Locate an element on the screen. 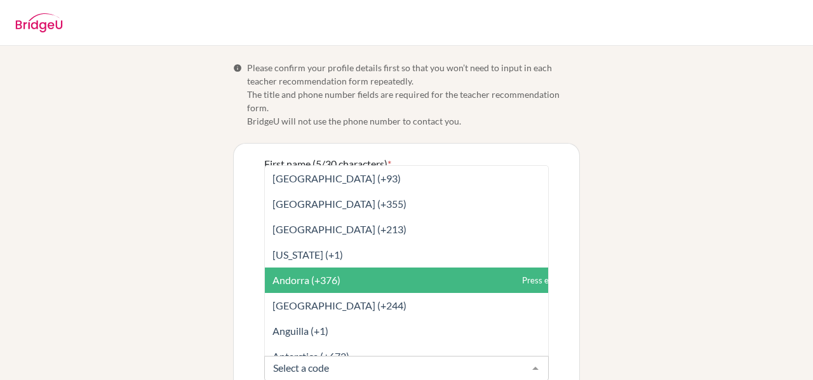  span: Anguilla (+1) is located at coordinates (301, 330).